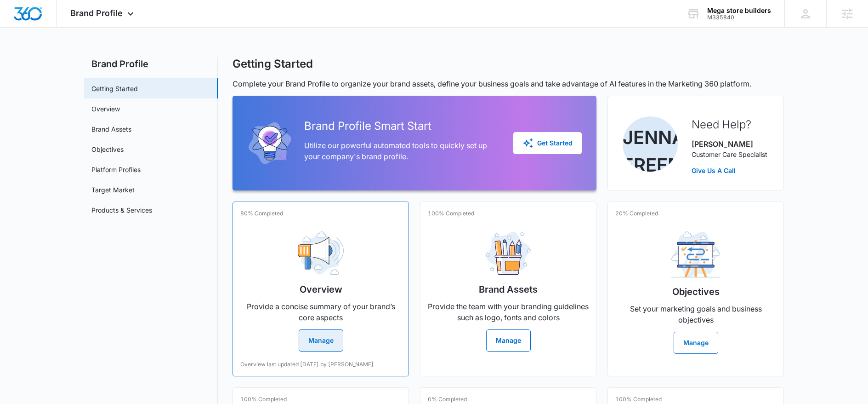 The height and width of the screenshot is (404, 868). What do you see at coordinates (729, 170) in the screenshot?
I see `a: Give Us A Call` at bounding box center [729, 170].